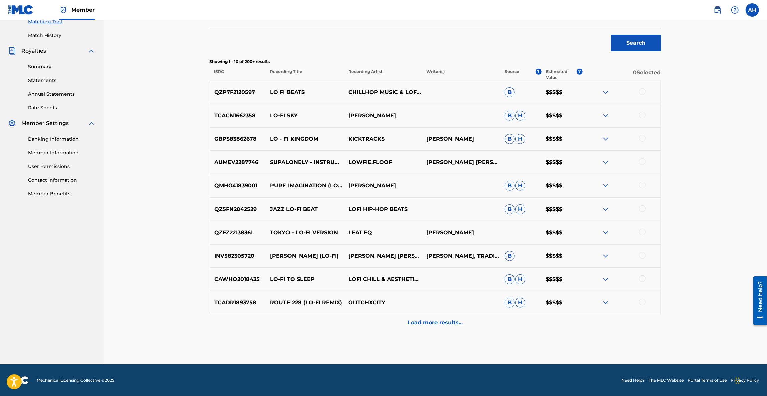 The width and height of the screenshot is (767, 396). I want to click on p: JAZZ LO-FI BEAT, so click(305, 209).